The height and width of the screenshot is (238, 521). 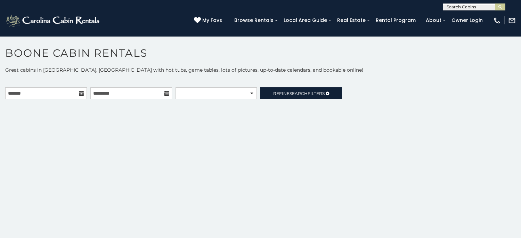 What do you see at coordinates (396, 20) in the screenshot?
I see `a: Rental Program` at bounding box center [396, 20].